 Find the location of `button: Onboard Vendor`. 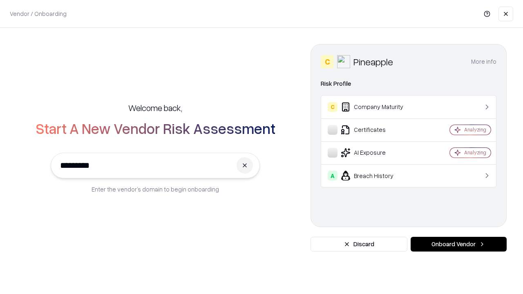

button: Onboard Vendor is located at coordinates (458, 244).